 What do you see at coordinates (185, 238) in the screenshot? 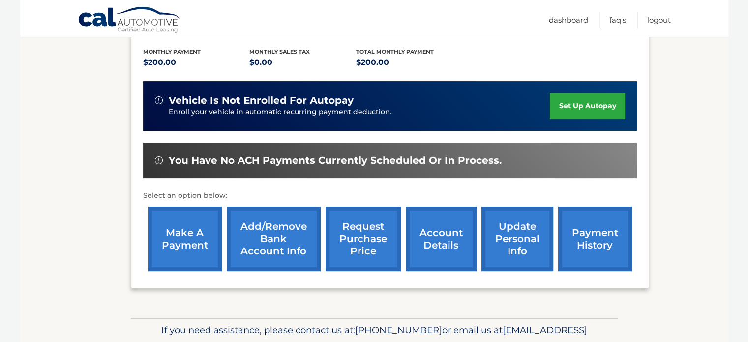
I see `a: make a payment` at bounding box center [185, 238].